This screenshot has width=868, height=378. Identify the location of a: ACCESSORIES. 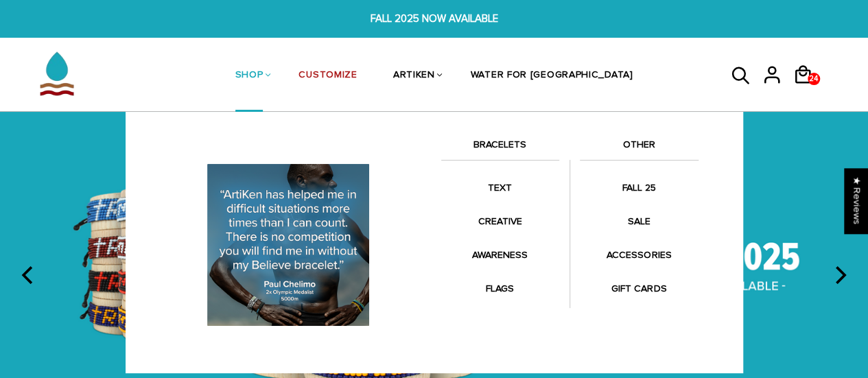
(639, 254).